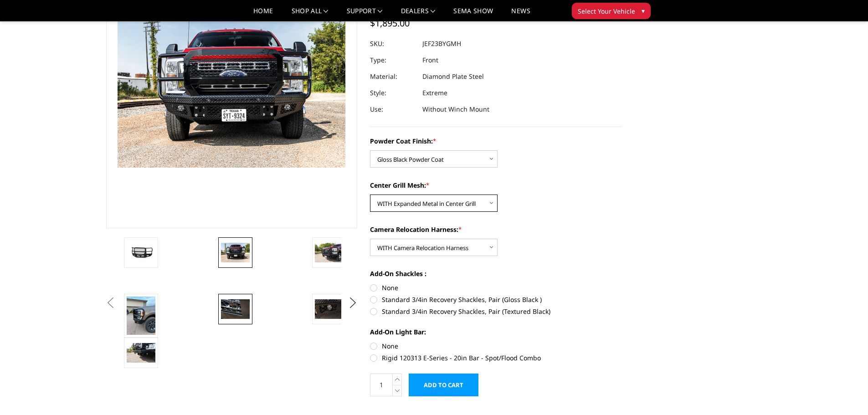 This screenshot has height=415, width=868. I want to click on span: $1,895.00, so click(390, 23).